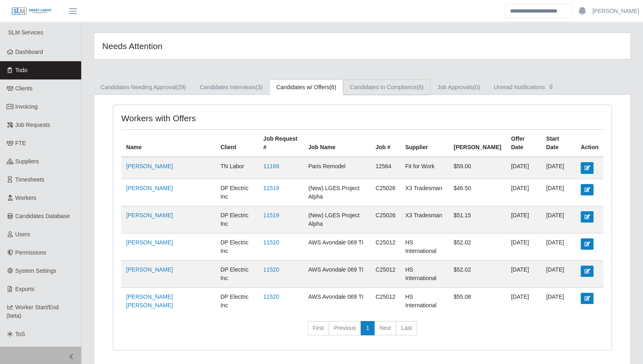 The image size is (643, 364). Describe the element at coordinates (523, 144) in the screenshot. I see `th: Offer Date` at that location.